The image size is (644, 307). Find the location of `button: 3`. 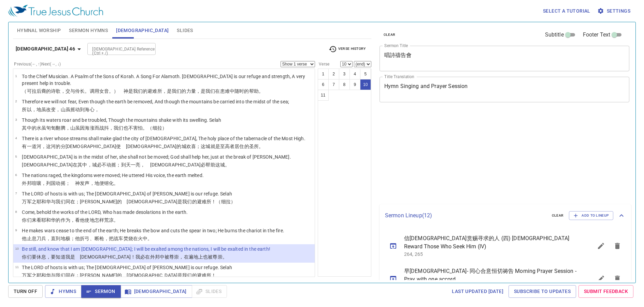

button: 3 is located at coordinates (344, 74).